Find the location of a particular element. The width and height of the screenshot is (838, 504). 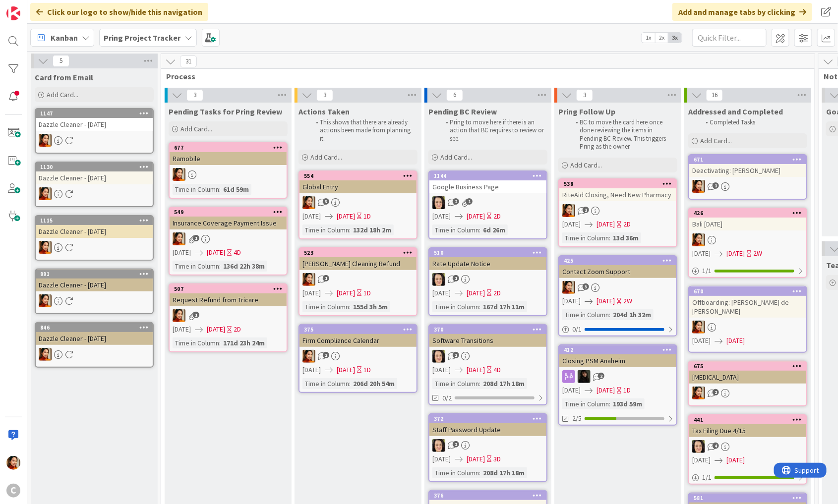

li: BC to move the card here once done reviewing the items in Pending BC Review. This triggers Pring ... is located at coordinates (623, 135).